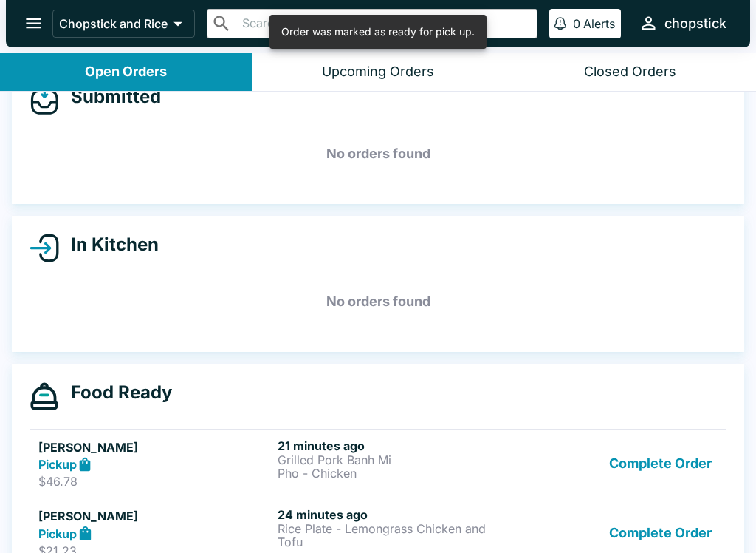 The image size is (756, 553). I want to click on div: chopstick, so click(696, 24).